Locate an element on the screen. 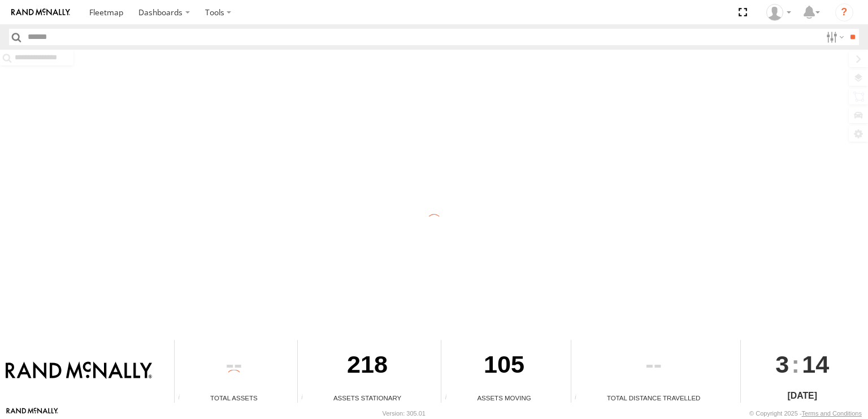 The height and width of the screenshot is (419, 868). div: © Copyright 2025 - is located at coordinates (805, 413).